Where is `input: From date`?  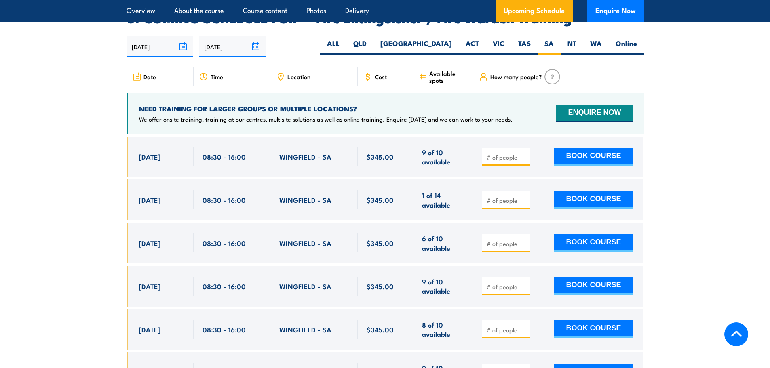 input: From date is located at coordinates (160, 47).